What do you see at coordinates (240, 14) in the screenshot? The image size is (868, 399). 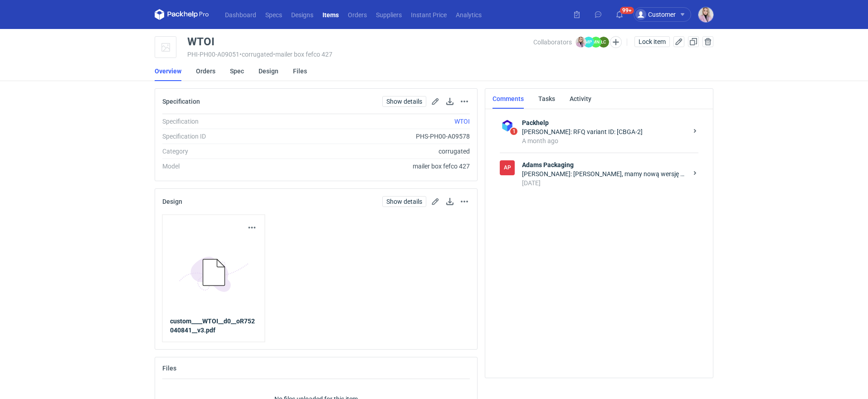 I see `a: Dashboard` at bounding box center [240, 14].